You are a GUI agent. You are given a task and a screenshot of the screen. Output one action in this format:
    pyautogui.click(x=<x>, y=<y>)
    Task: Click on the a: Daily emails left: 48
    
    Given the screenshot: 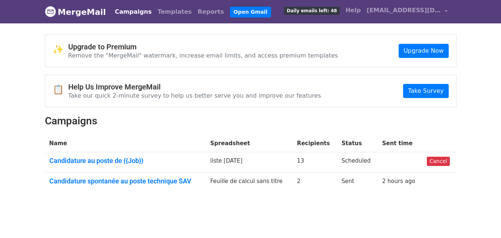 What is the action you would take?
    pyautogui.click(x=311, y=10)
    